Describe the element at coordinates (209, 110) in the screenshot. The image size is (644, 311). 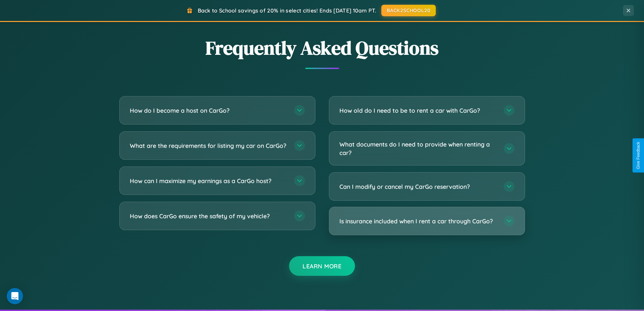
I see `h3: How do I become a host on CarGo?` at that location.